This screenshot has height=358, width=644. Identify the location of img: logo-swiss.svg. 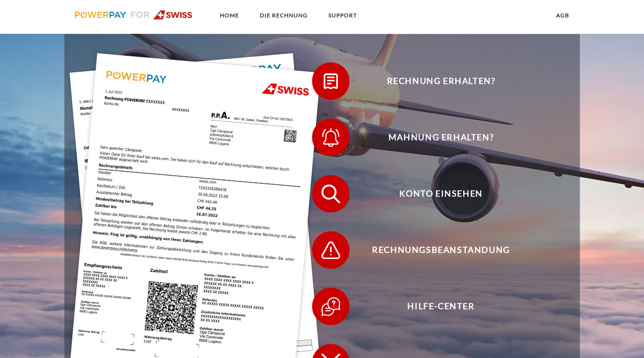
(133, 15).